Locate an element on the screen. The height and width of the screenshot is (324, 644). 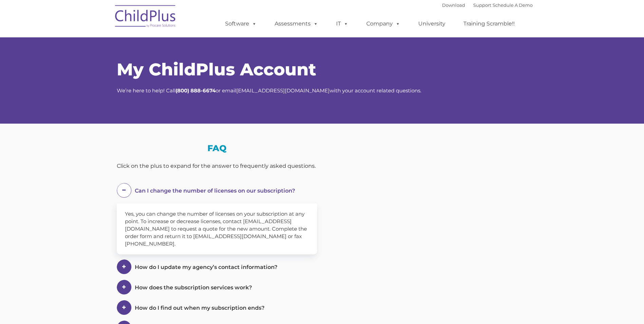
a: IT is located at coordinates (342, 24).